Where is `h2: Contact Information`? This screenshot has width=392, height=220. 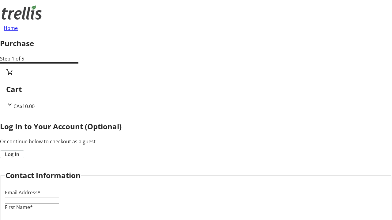 h2: Contact Information is located at coordinates (43, 176).